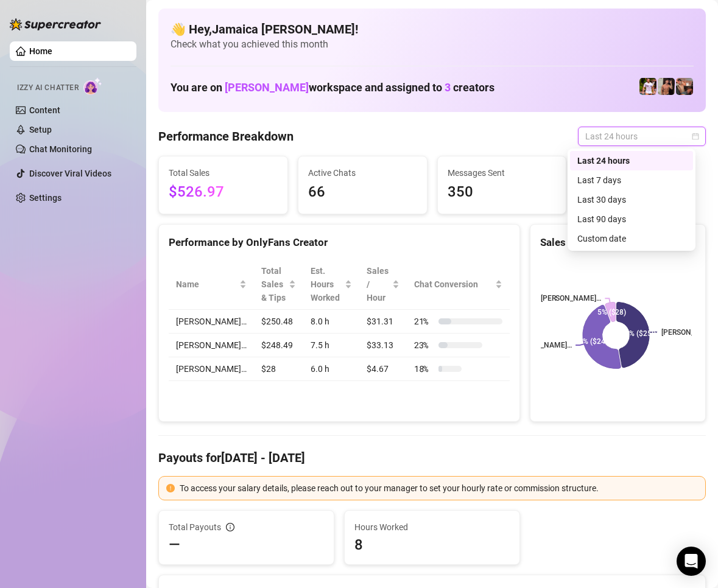 Image resolution: width=718 pixels, height=588 pixels. I want to click on span: 21 %, so click(424, 321).